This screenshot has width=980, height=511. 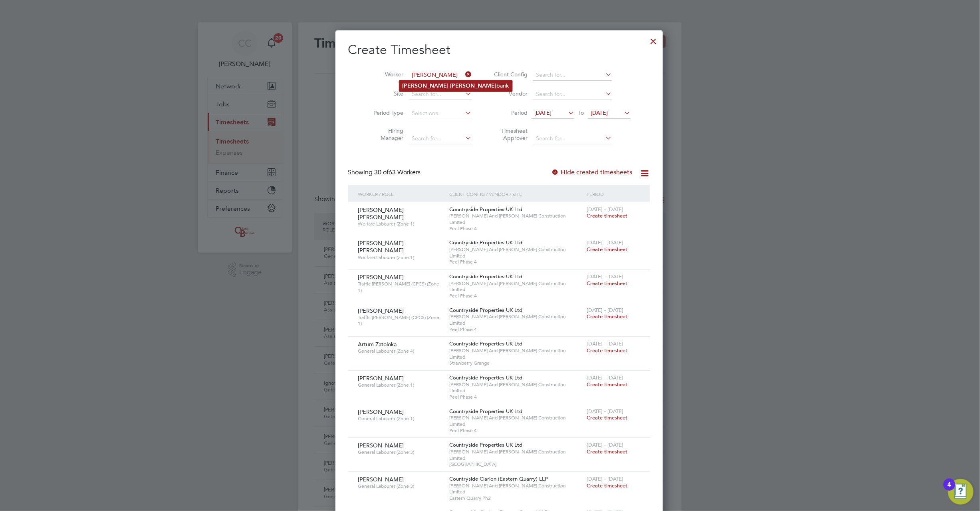 What do you see at coordinates (499, 50) in the screenshot?
I see `h2: Create Timesheet` at bounding box center [499, 50].